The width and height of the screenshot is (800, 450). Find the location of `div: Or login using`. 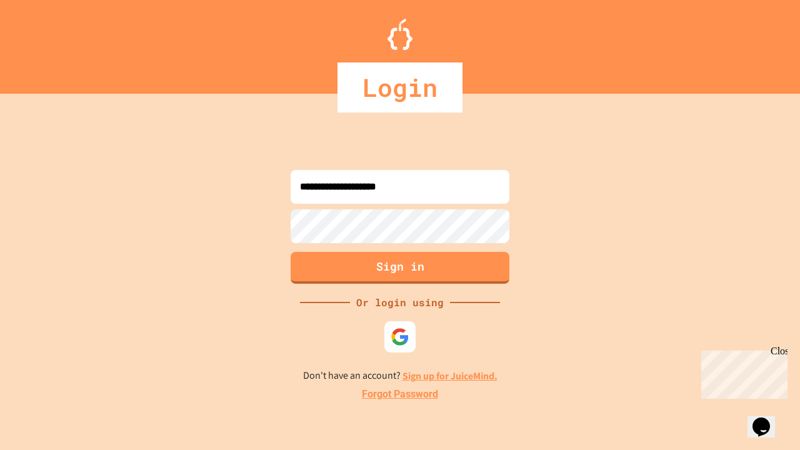

div: Or login using is located at coordinates (400, 303).